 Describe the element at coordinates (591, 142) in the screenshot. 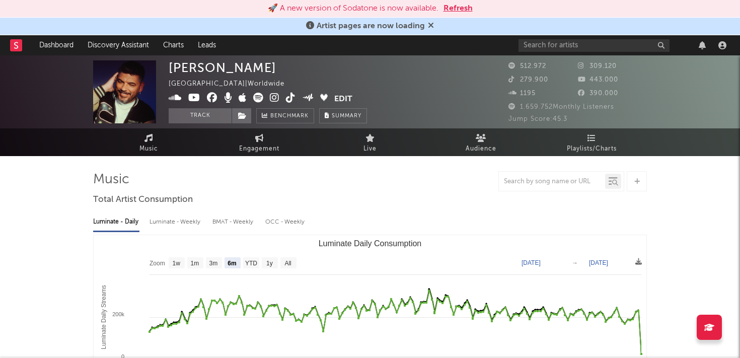

I see `a: Playlists/Charts` at that location.